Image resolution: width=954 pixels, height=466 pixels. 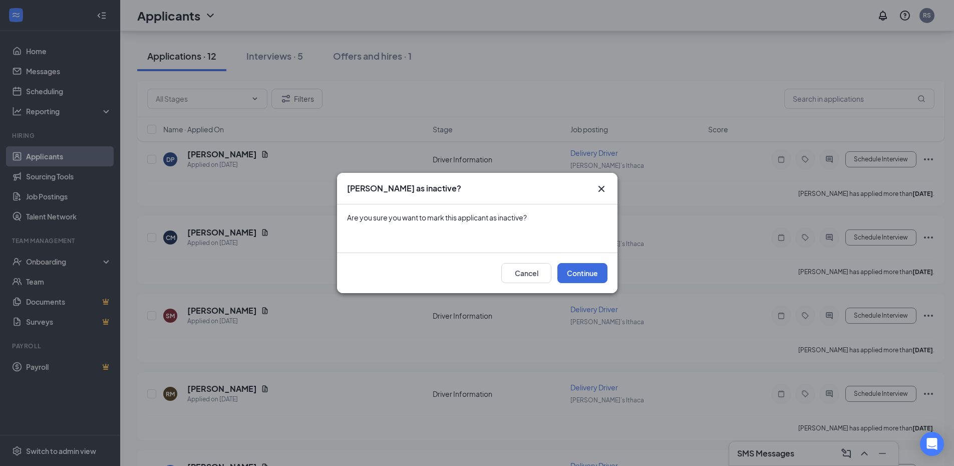 What do you see at coordinates (932, 444) in the screenshot?
I see `div: Open Intercom Messenger` at bounding box center [932, 444].